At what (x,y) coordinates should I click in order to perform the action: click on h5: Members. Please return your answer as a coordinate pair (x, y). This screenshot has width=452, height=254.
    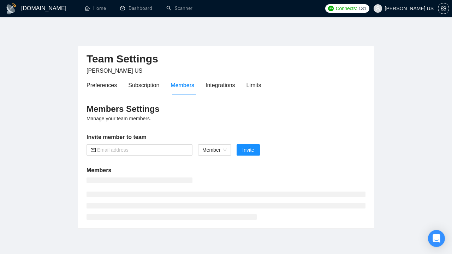
    Looking at the image, I should click on (226, 170).